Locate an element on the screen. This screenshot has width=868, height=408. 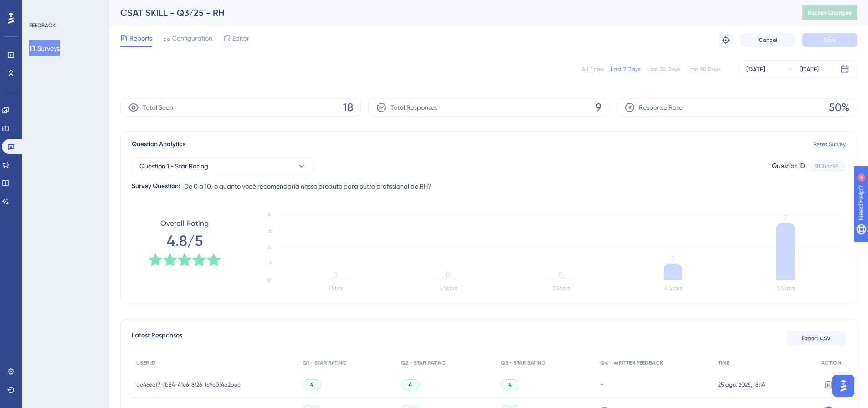
span: Overall Rating is located at coordinates (184, 223).